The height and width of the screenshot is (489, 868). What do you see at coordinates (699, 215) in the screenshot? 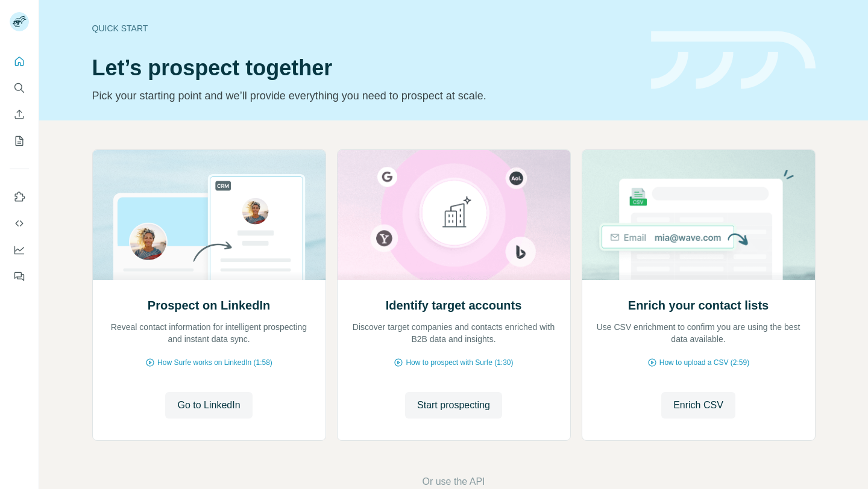
I see `img: Enrich your contact lists` at bounding box center [699, 215].